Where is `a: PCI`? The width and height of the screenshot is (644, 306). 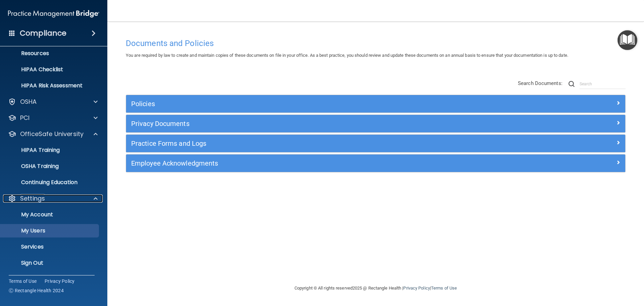 a: PCI is located at coordinates (53, 118).